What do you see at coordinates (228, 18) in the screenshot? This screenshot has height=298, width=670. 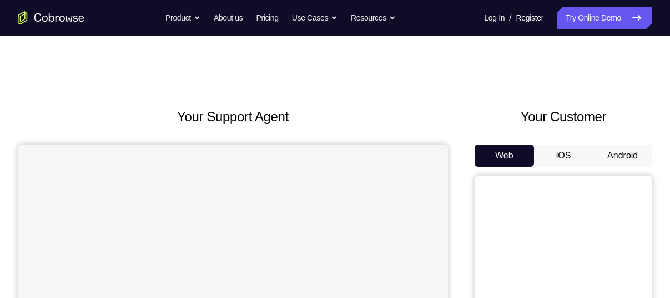 I see `a: About us` at bounding box center [228, 18].